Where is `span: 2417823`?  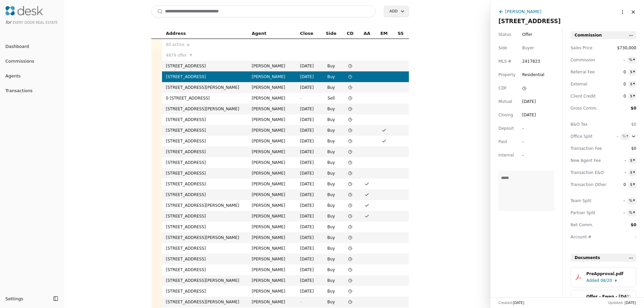
span: 2417823 is located at coordinates (531, 61).